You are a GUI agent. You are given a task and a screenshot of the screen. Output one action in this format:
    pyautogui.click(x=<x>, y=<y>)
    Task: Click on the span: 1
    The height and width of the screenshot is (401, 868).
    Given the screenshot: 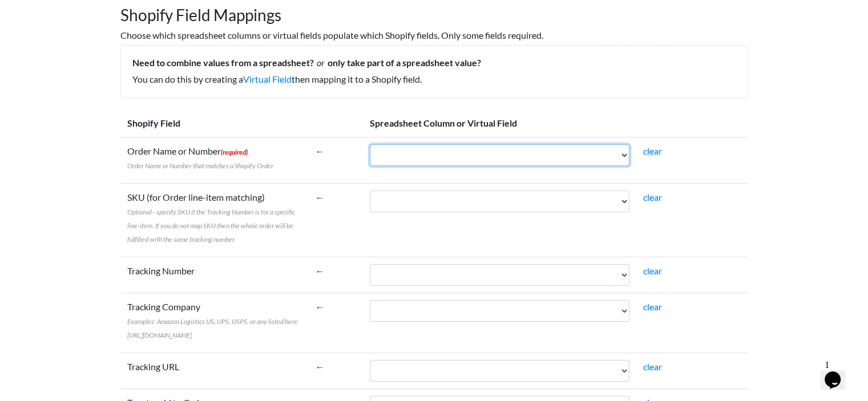 What is the action you would take?
    pyautogui.click(x=7, y=9)
    